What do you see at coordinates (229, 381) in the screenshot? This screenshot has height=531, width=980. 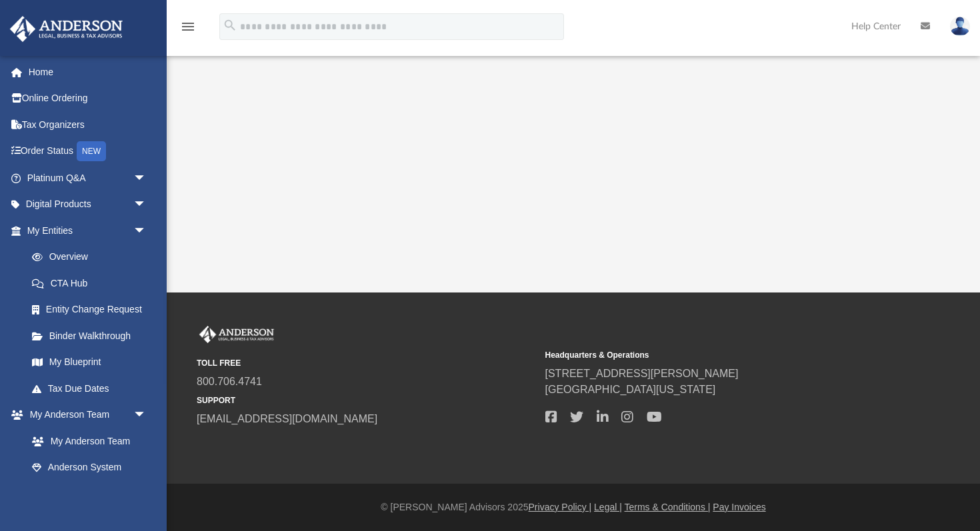 I see `a: 800.706.4741` at bounding box center [229, 381].